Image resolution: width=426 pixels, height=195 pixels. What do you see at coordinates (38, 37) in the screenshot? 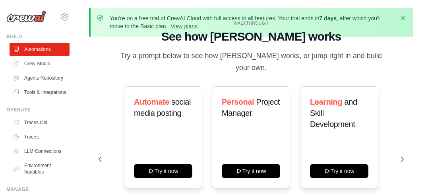
I see `div: Build` at bounding box center [38, 37].